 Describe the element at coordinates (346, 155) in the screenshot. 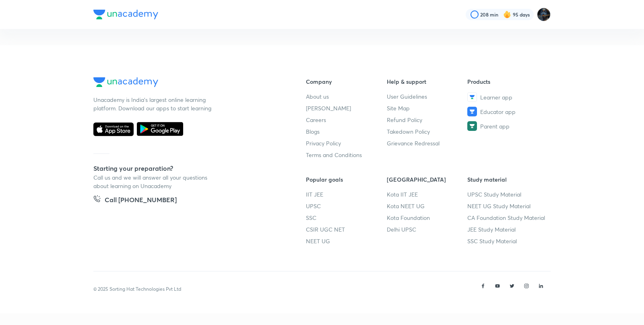

I see `a: Terms and Conditions` at that location.